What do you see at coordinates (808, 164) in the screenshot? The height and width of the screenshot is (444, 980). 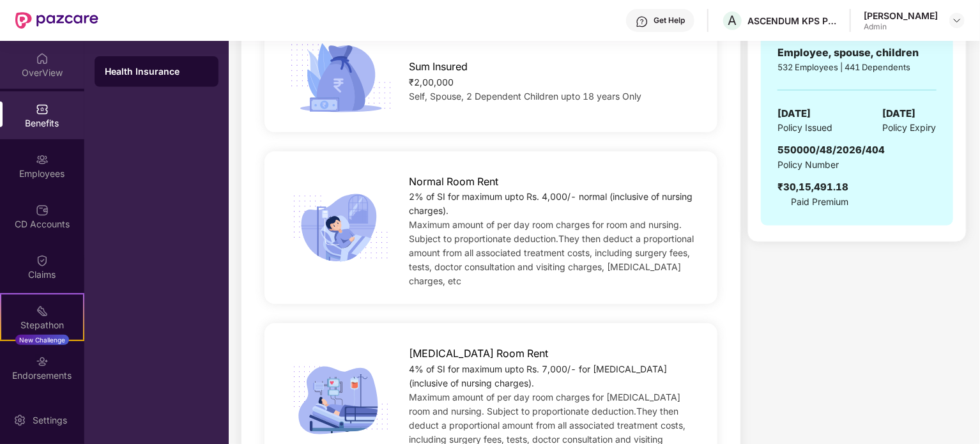 I see `span: Policy Number` at bounding box center [808, 164].